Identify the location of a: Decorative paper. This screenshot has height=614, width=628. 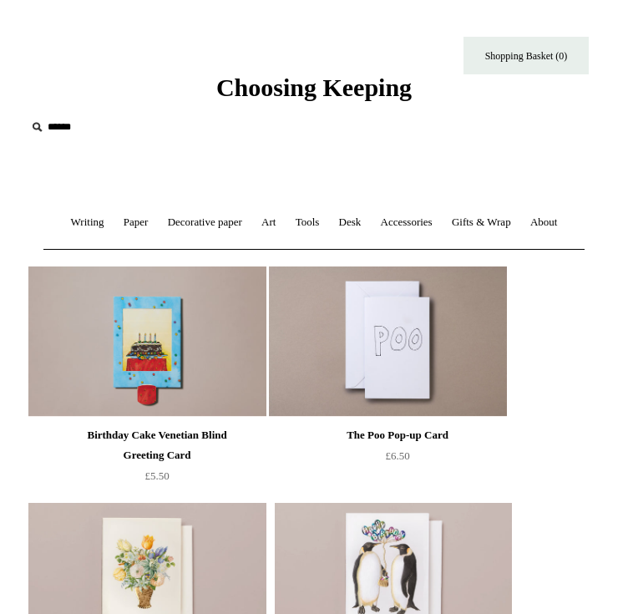
(205, 222).